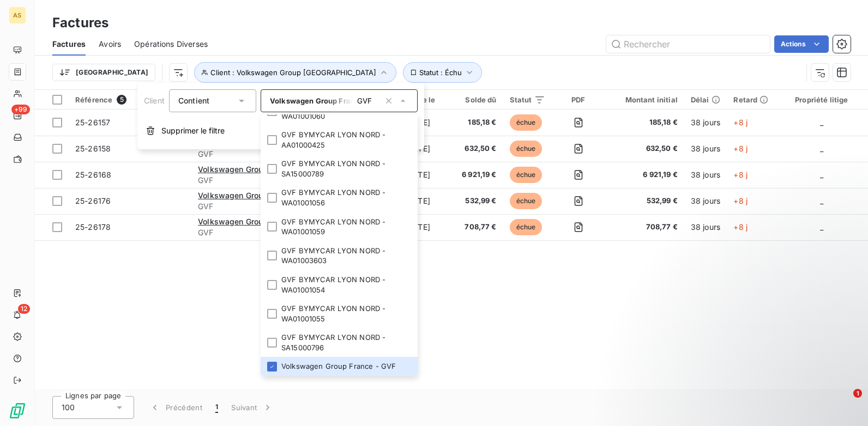 The image size is (868, 426). I want to click on button: Supprimer le filtre, so click(281, 131).